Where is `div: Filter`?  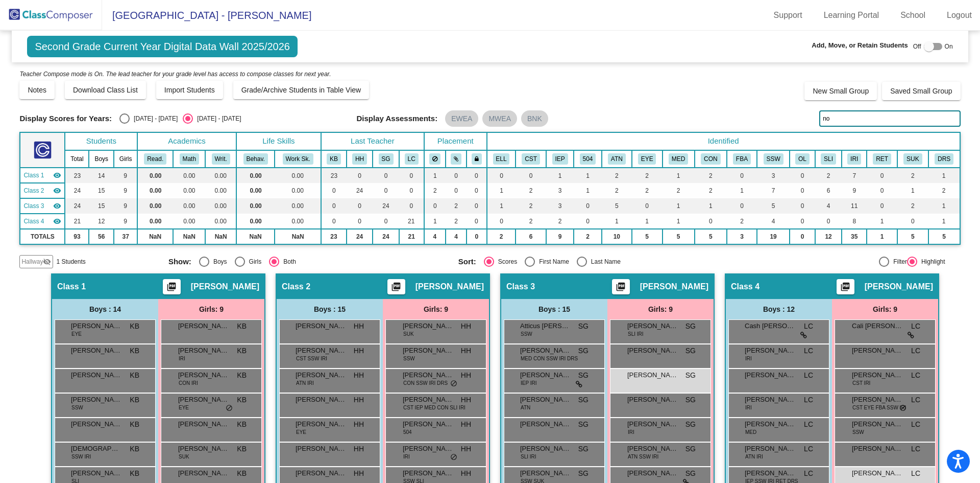
div: Filter is located at coordinates (898, 261).